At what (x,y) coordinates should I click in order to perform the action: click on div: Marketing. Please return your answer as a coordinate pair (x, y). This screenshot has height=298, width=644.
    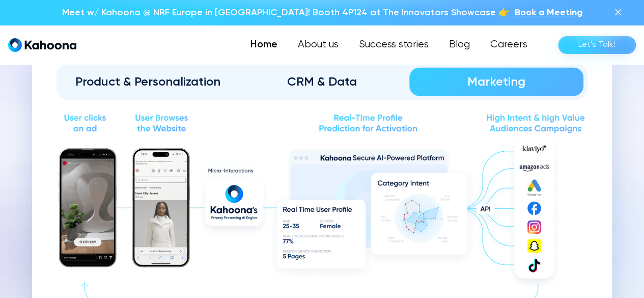
    Looking at the image, I should click on (496, 82).